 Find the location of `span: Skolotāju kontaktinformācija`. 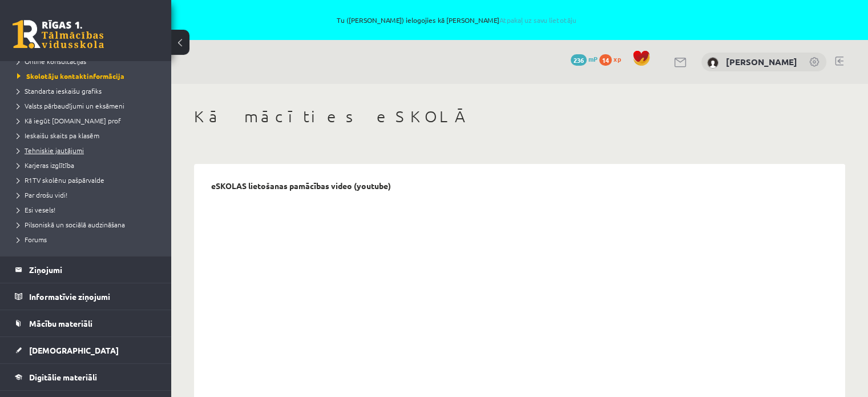

span: Skolotāju kontaktinformācija is located at coordinates (71, 76).